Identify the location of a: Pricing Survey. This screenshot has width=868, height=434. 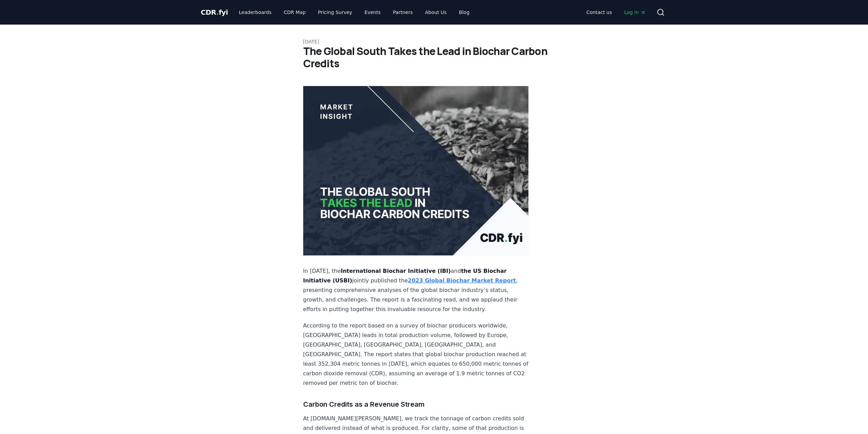
(335, 12).